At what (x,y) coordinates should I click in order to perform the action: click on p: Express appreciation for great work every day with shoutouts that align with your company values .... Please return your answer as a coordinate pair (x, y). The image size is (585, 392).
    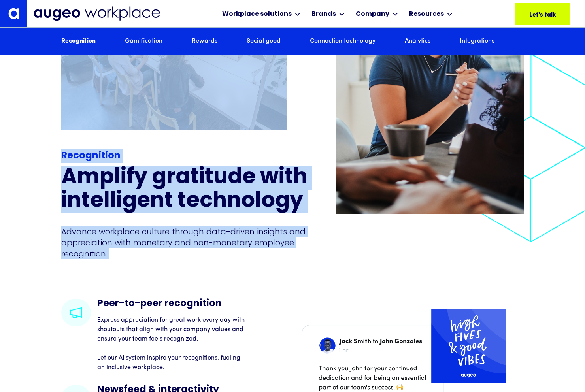
    Looking at the image, I should click on (173, 344).